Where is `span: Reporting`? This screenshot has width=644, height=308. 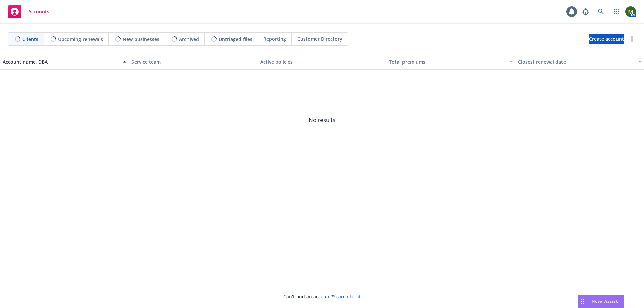 span: Reporting is located at coordinates (275, 39).